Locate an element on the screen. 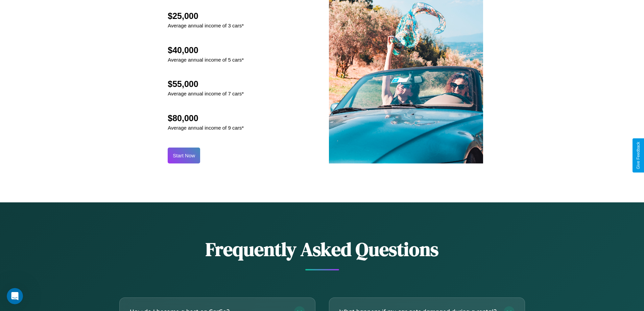 The image size is (644, 311). p: Average annual income of 7 cars* is located at coordinates (206, 94).